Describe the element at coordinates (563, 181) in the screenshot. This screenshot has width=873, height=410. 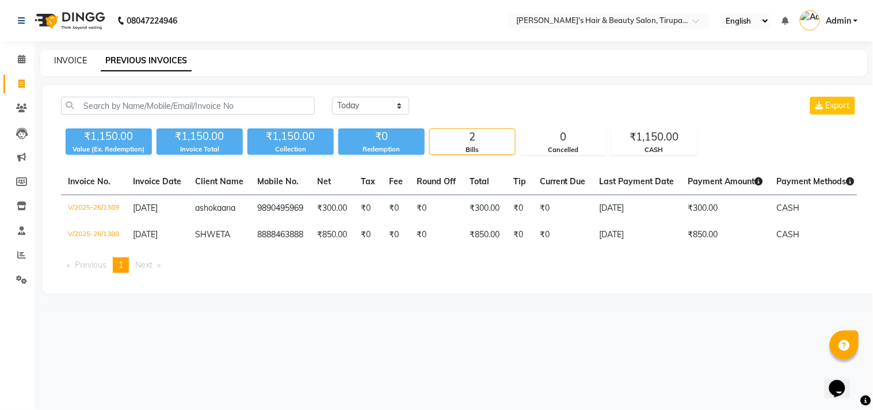
I see `span: Current Due` at that location.